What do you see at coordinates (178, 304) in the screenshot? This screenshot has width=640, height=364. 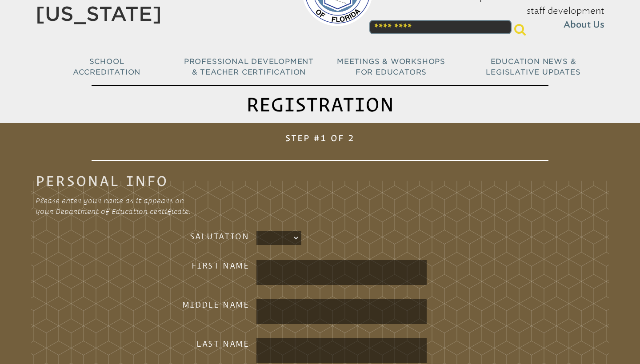 I see `h3: Middle Name` at bounding box center [178, 304].